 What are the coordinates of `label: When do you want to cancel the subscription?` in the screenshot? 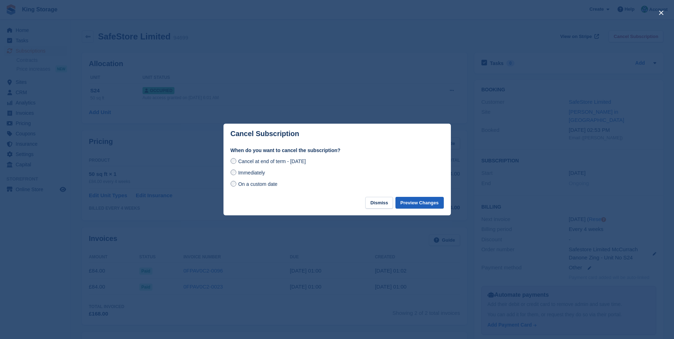 It's located at (337, 150).